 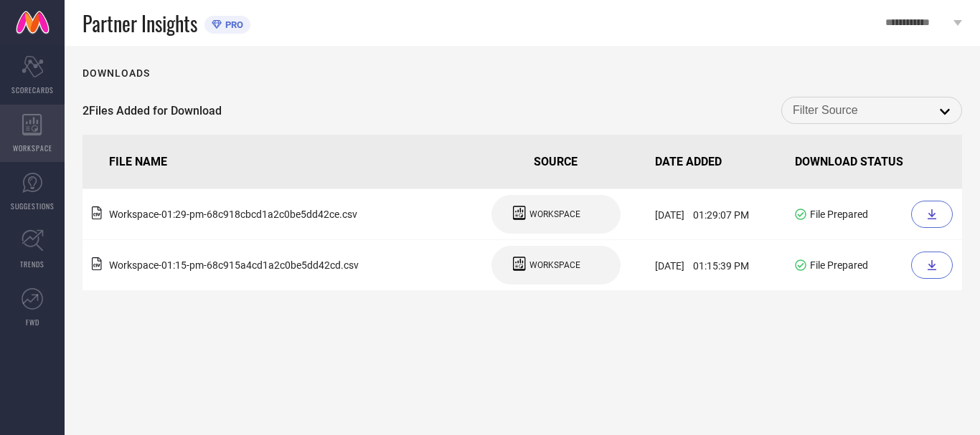 What do you see at coordinates (152, 110) in the screenshot?
I see `span: 2 Files Added for Download` at bounding box center [152, 110].